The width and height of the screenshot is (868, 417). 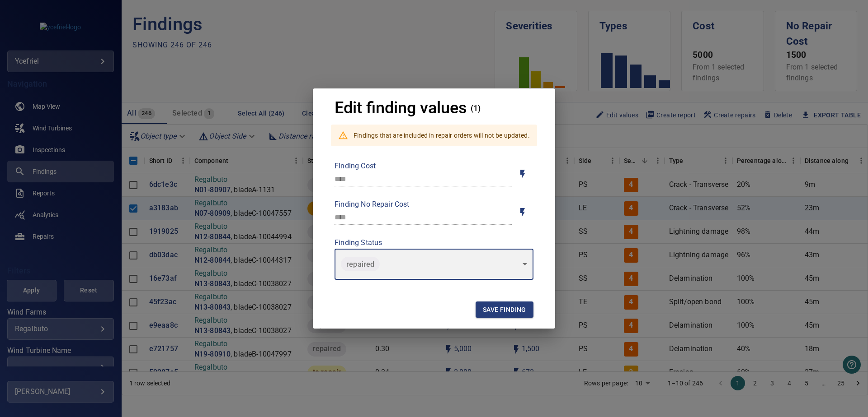 What do you see at coordinates (400, 109) in the screenshot?
I see `h1: Edit finding values` at bounding box center [400, 109].